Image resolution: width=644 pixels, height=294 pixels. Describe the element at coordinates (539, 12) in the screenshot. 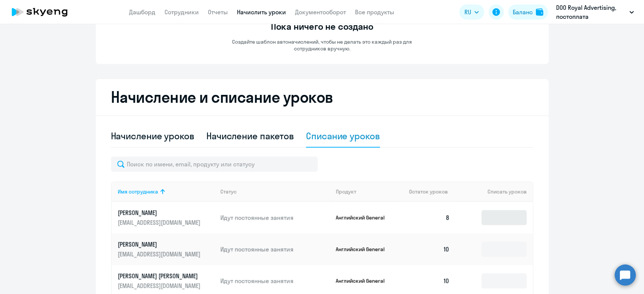

I see `img: balance` at that location.